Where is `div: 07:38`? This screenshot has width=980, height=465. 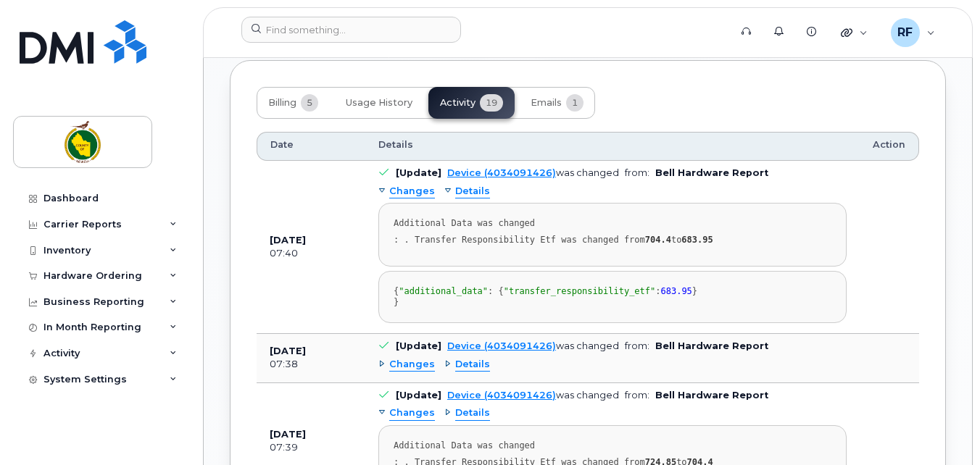 div: 07:38 is located at coordinates (311, 365).